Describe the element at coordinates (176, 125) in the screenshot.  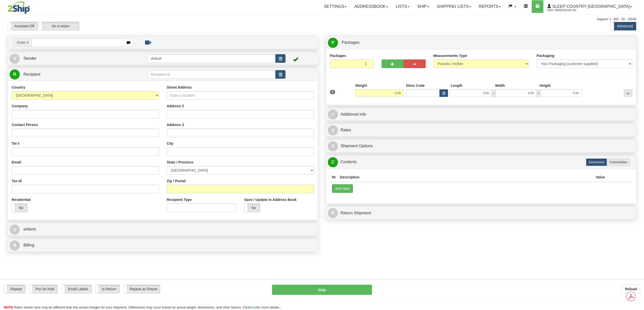
I see `label: Address 3` at that location.